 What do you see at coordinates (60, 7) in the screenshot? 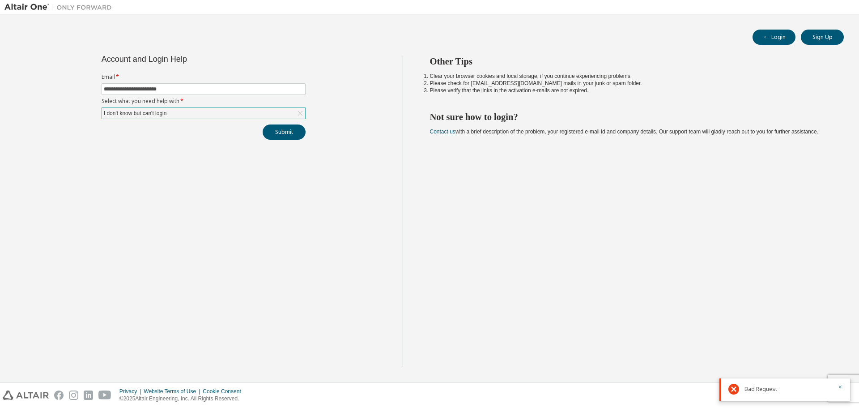
I see `img: Altair One` at bounding box center [60, 7].